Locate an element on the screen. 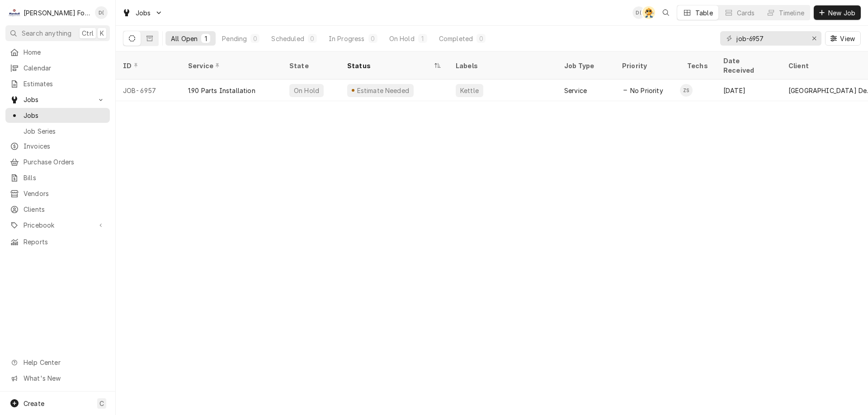 The width and height of the screenshot is (868, 415). a: Purchase Orders is located at coordinates (57, 162).